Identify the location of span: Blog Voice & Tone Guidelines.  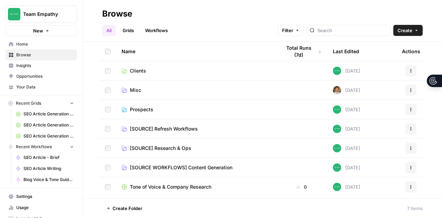
(49, 180).